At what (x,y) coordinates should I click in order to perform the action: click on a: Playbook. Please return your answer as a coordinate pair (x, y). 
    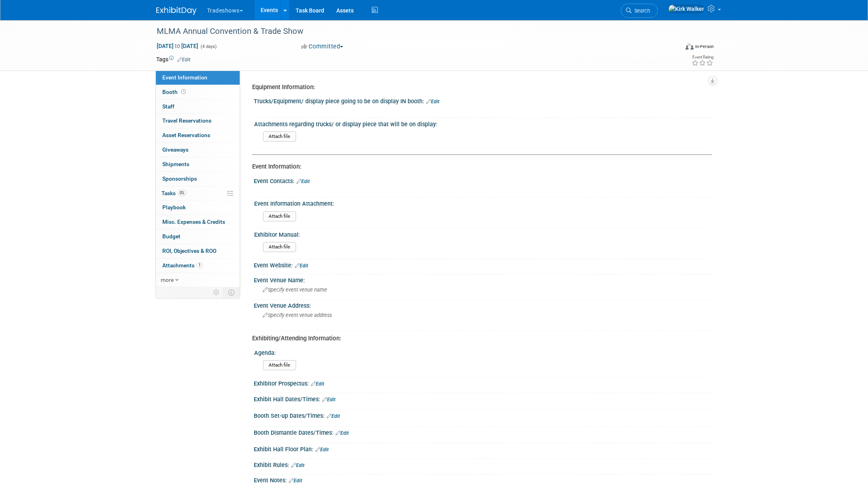
    Looking at the image, I should click on (198, 207).